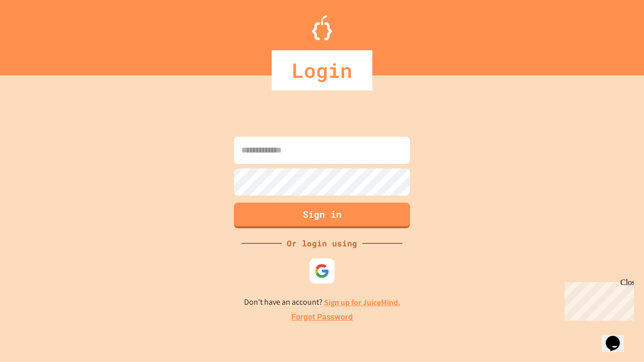  I want to click on img: google-icon.svg, so click(322, 271).